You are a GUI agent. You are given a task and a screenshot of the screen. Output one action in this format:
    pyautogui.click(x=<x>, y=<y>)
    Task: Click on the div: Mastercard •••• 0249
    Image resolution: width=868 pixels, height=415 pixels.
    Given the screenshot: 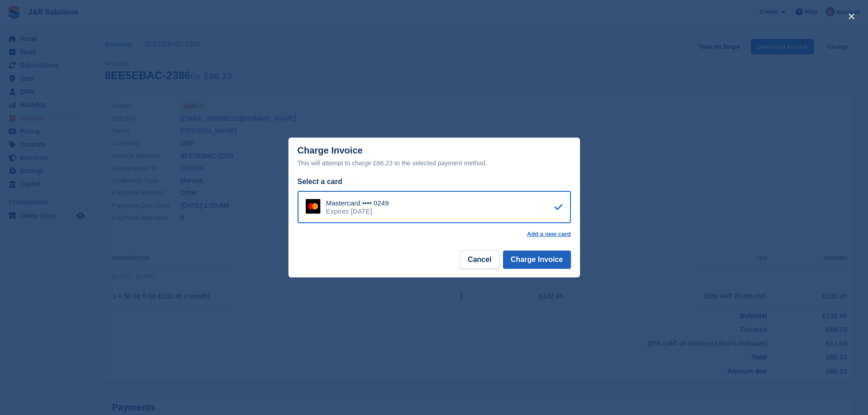 What is the action you would take?
    pyautogui.click(x=358, y=203)
    